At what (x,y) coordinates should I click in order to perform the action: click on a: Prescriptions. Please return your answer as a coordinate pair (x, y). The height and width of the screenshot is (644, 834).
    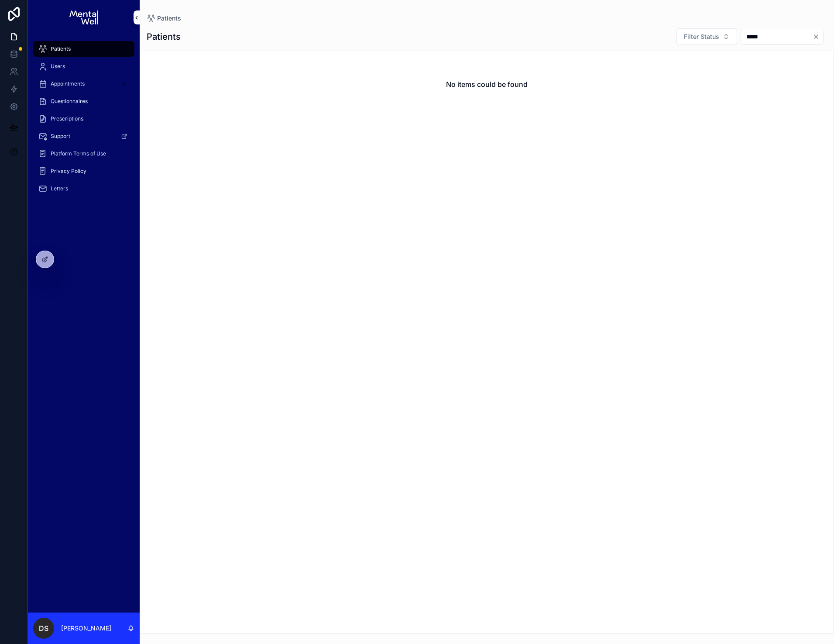
    Looking at the image, I should click on (84, 119).